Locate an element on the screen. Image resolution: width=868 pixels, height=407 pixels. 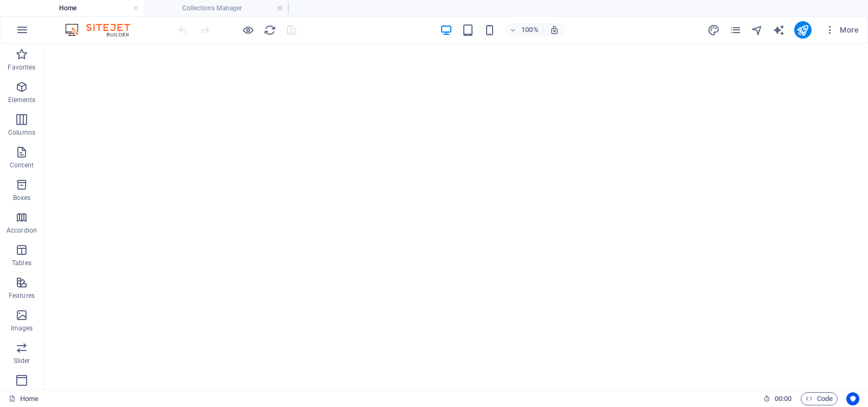
button: text_generator is located at coordinates (779, 30).